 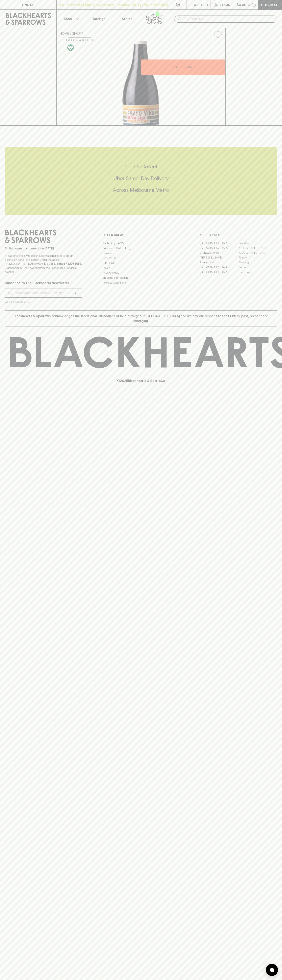 I want to click on a: Terms & Conditions, so click(x=141, y=283).